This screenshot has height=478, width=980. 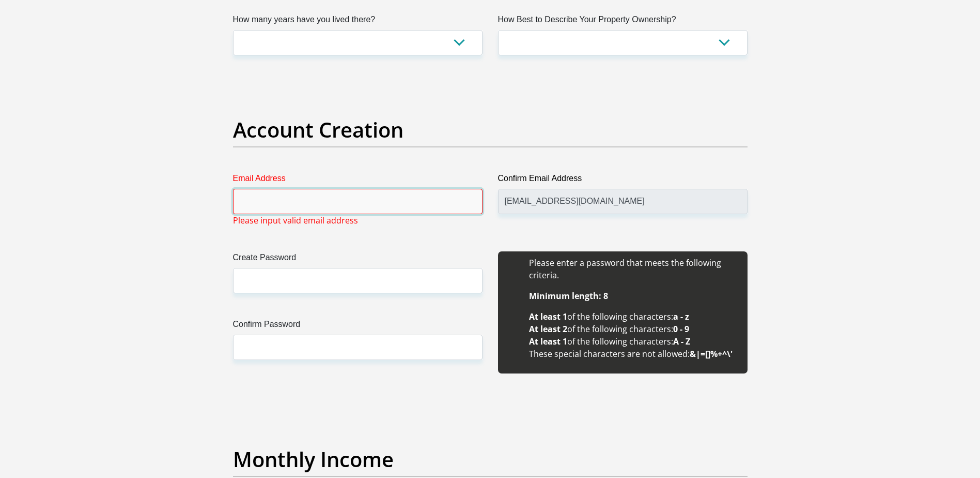 What do you see at coordinates (490, 130) in the screenshot?
I see `h2: Account Creation` at bounding box center [490, 130].